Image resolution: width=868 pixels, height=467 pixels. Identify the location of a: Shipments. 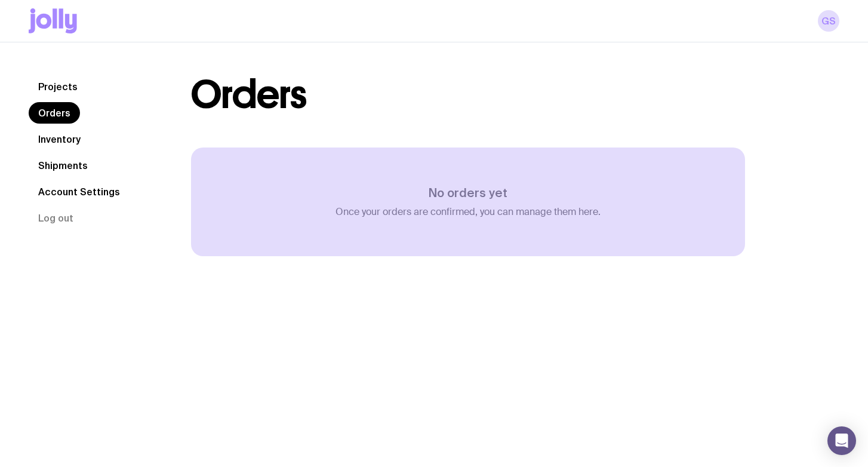
(63, 166).